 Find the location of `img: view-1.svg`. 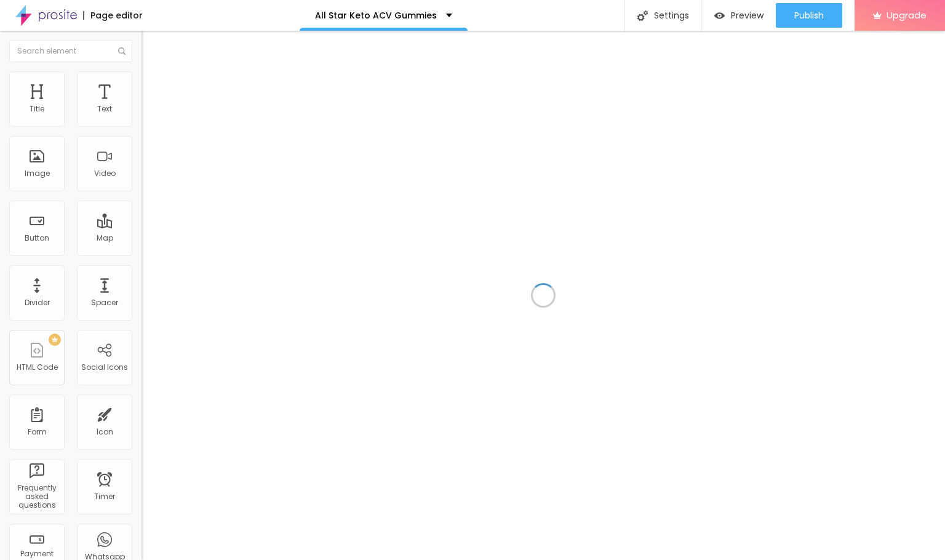

img: view-1.svg is located at coordinates (719, 15).